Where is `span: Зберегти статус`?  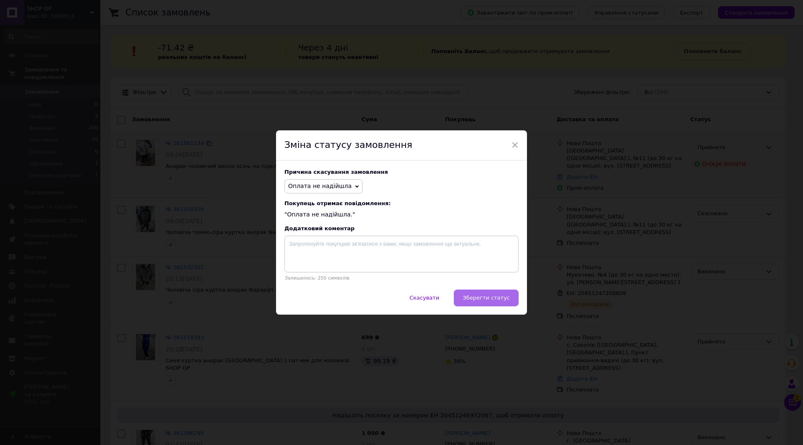
span: Зберегти статус is located at coordinates (486, 298).